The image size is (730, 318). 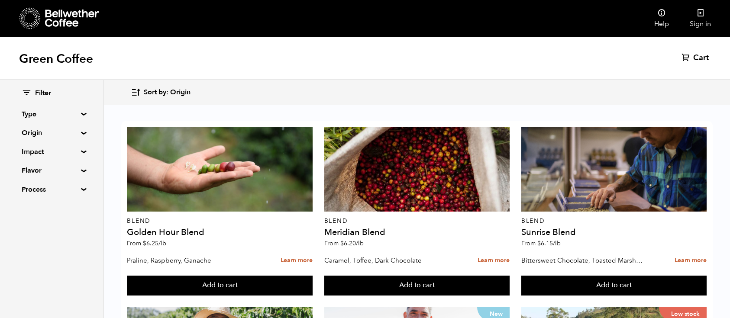 I want to click on p: Caramel, Toffee, Dark Chocolate, so click(x=387, y=261).